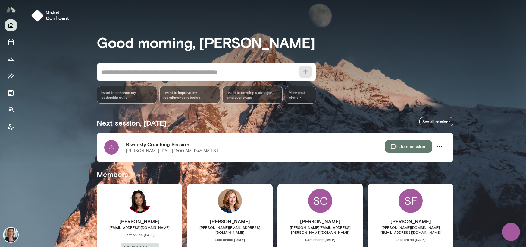 This screenshot has height=247, width=526. What do you see at coordinates (51, 16) in the screenshot?
I see `button: Mindsetconfident` at bounding box center [51, 16].